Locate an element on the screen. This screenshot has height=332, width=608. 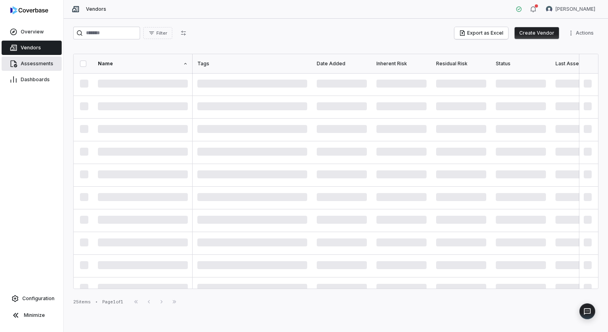
div: Page 1 of 1 is located at coordinates (113, 302).